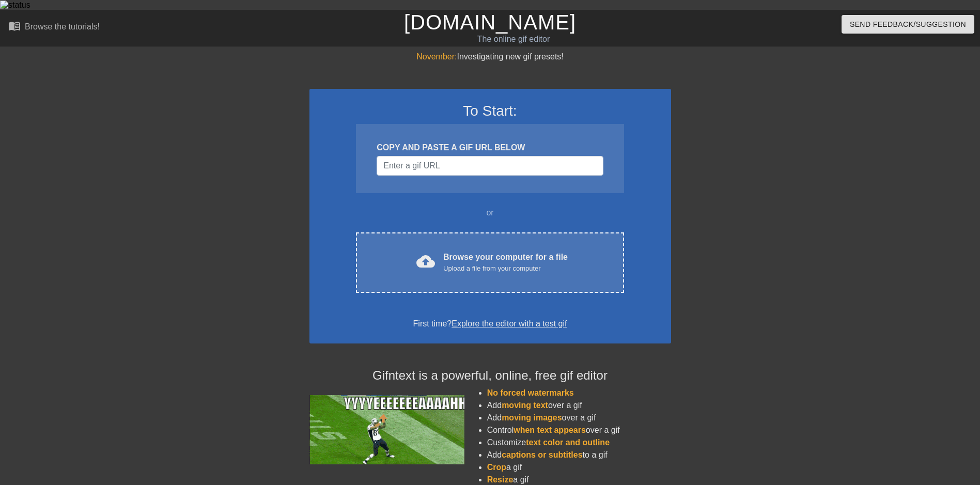 The height and width of the screenshot is (485, 980). I want to click on li: Customize, so click(579, 443).